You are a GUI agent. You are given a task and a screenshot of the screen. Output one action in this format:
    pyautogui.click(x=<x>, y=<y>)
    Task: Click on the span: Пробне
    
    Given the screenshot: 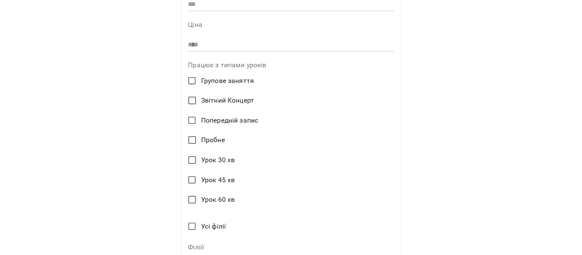 What is the action you would take?
    pyautogui.click(x=213, y=140)
    